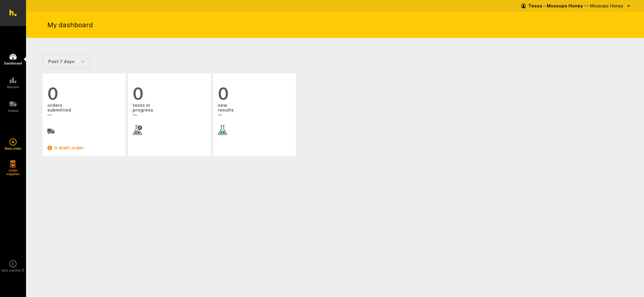 This screenshot has width=644, height=297. I want to click on span: new results, so click(255, 110).